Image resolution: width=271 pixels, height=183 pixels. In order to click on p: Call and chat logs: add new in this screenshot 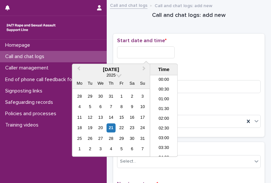, I will do `click(184, 5)`.